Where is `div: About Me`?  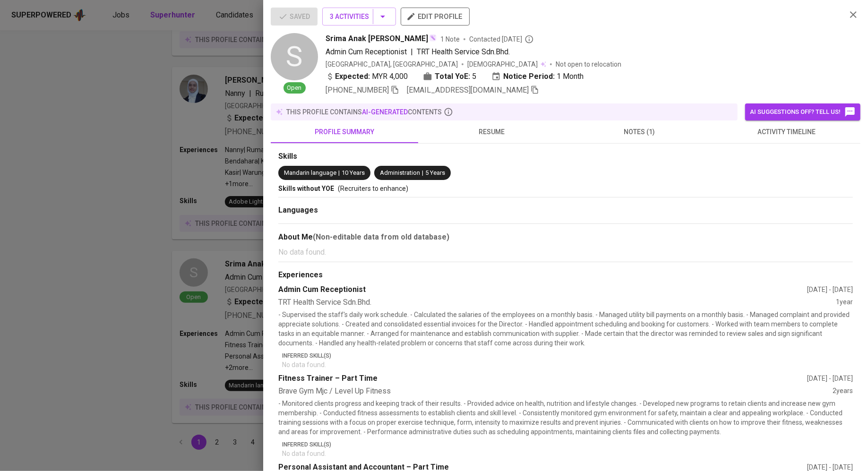
div: About Me is located at coordinates (566, 237).